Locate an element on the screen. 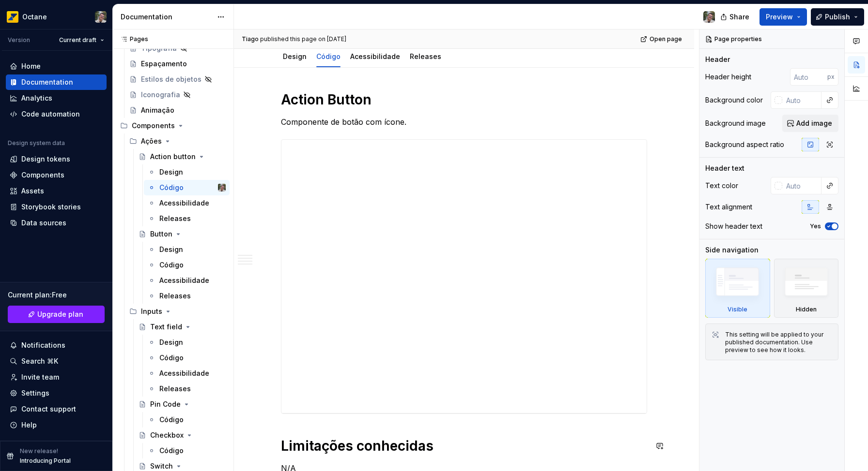 The height and width of the screenshot is (471, 868). div: Background color is located at coordinates (734, 100).